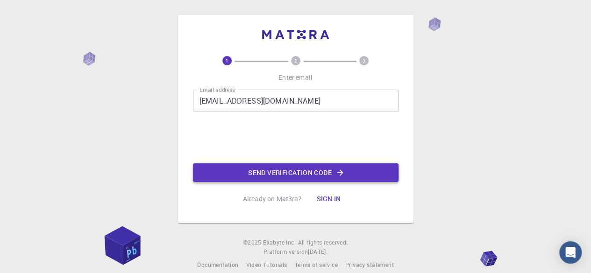 This screenshot has height=273, width=591. I want to click on span: Video Tutorials, so click(266, 265).